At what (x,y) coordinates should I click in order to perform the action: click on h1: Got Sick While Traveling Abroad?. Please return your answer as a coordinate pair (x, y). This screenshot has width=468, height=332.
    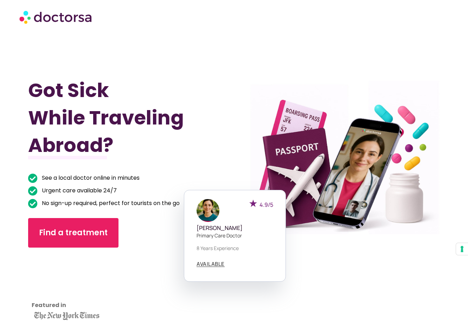
    Looking at the image, I should click on (116, 118).